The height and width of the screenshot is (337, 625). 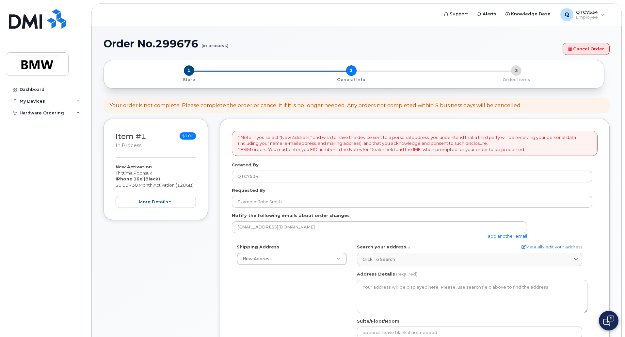 I want to click on button: more details, so click(x=156, y=202).